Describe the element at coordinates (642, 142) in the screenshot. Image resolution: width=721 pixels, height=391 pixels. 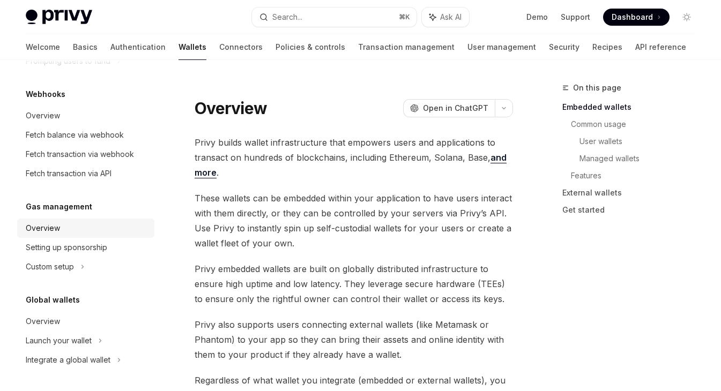
I see `a: User wallets` at that location.